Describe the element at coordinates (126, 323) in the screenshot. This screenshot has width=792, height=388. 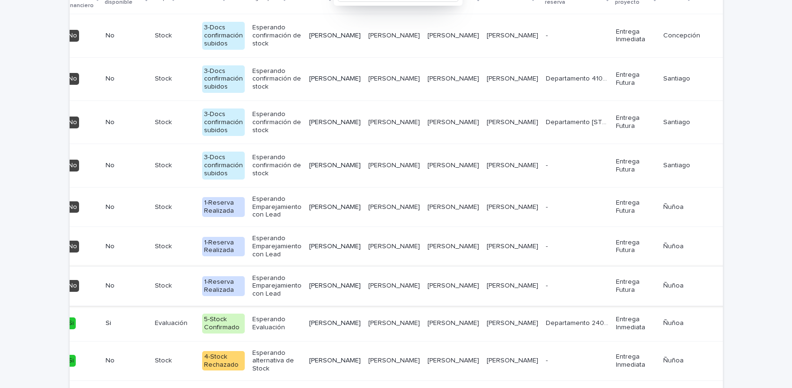
I see `p: Si` at that location.